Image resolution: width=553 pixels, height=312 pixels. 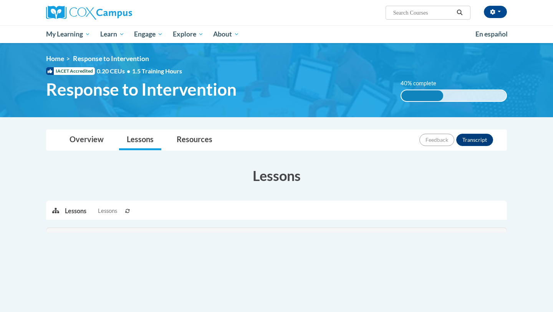 I want to click on span: 1.5 Training Hours, so click(x=157, y=71).